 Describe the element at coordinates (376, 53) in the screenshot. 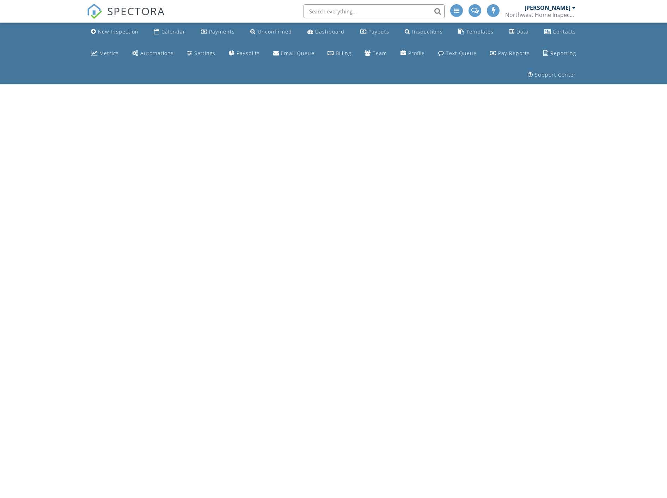

I see `a: Team` at that location.